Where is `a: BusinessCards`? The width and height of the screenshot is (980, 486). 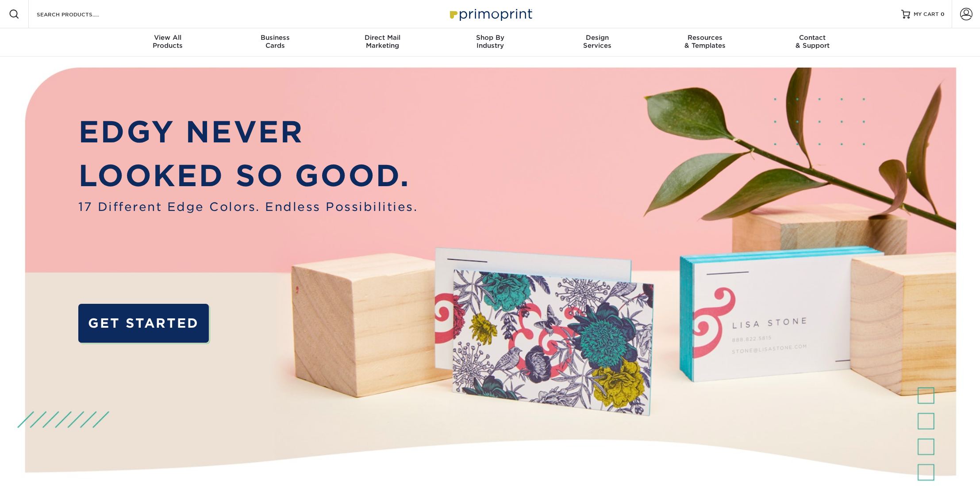 a: BusinessCards is located at coordinates (275, 43).